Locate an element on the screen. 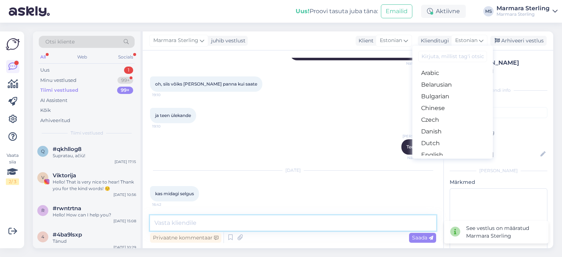  div: 1 is located at coordinates (128, 70).